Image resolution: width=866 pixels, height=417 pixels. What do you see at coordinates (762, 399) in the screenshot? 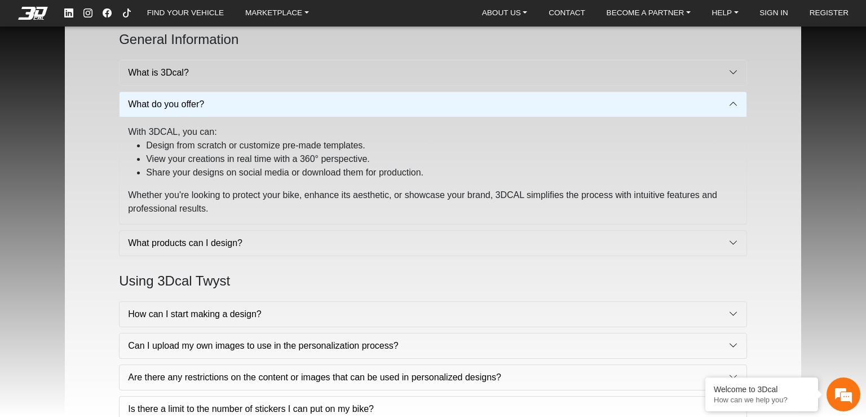
I see `p: How can we help you?` at bounding box center [762, 399].